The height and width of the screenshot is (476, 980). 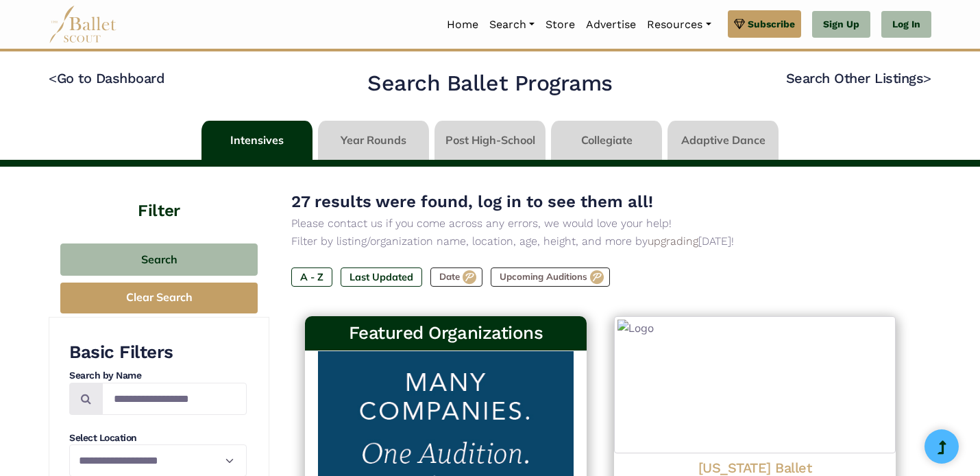 I want to click on label: A - Z, so click(x=311, y=277).